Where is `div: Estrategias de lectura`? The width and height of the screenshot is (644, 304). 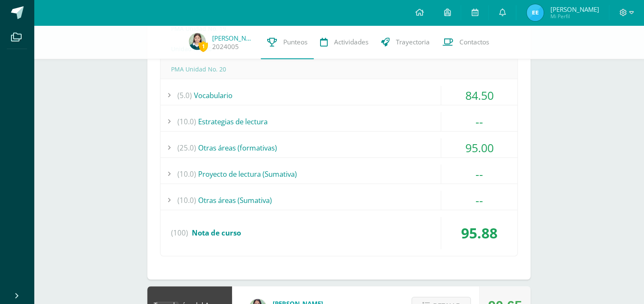 div: Estrategias de lectura is located at coordinates (339, 121).